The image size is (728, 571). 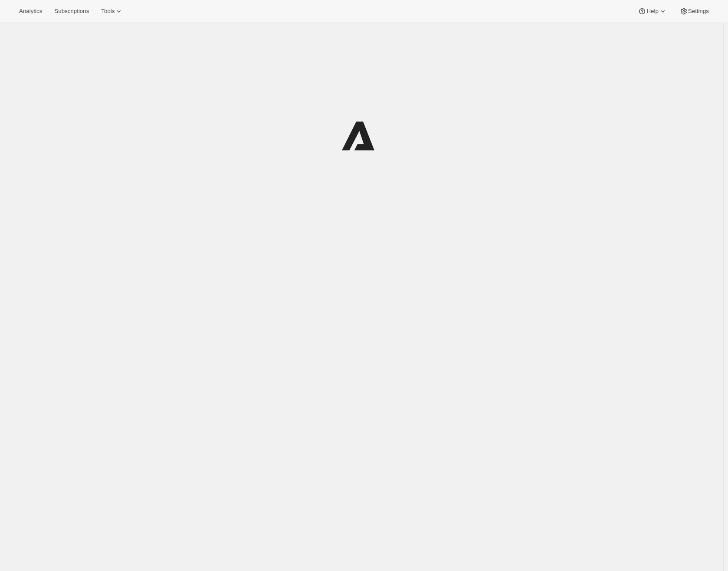 I want to click on button: Settings, so click(x=694, y=12).